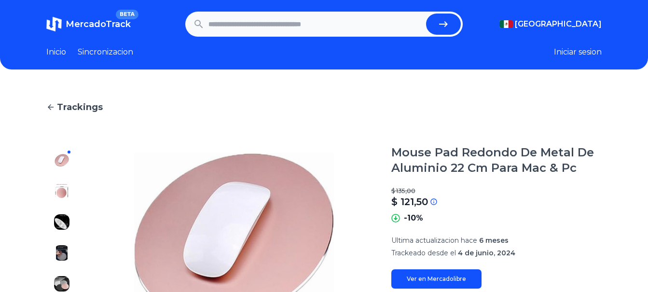  I want to click on span: Ultima actualizacion hace, so click(434, 240).